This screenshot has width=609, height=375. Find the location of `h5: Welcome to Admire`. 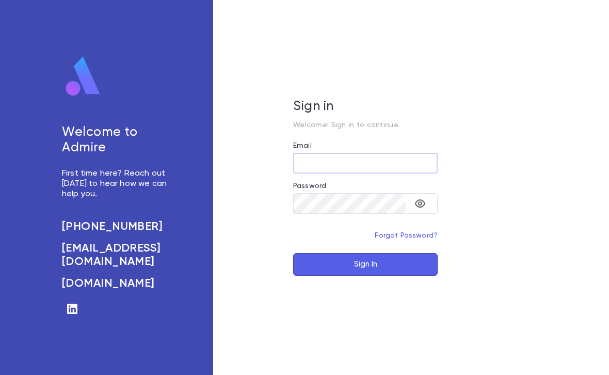

h5: Welcome to Admire is located at coordinates (117, 140).